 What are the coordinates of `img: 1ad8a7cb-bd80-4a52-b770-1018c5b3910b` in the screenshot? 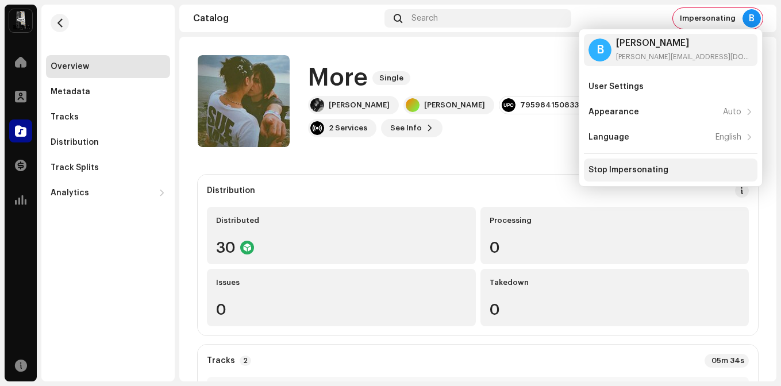 It's located at (317, 105).